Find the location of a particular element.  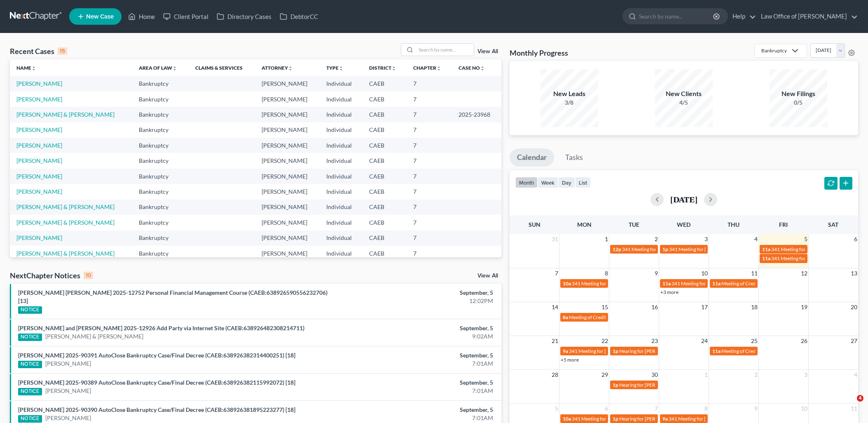

td: 2025-23968 is located at coordinates (477, 114).